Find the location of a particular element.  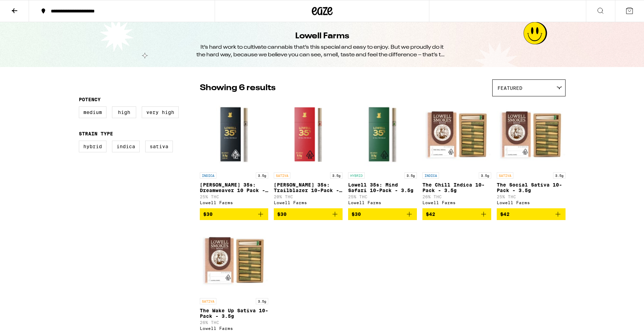

a: Open page for Lowell 35s: Trailblazer 10-Pack - 3.5g from Lowell Farms is located at coordinates (308, 154).